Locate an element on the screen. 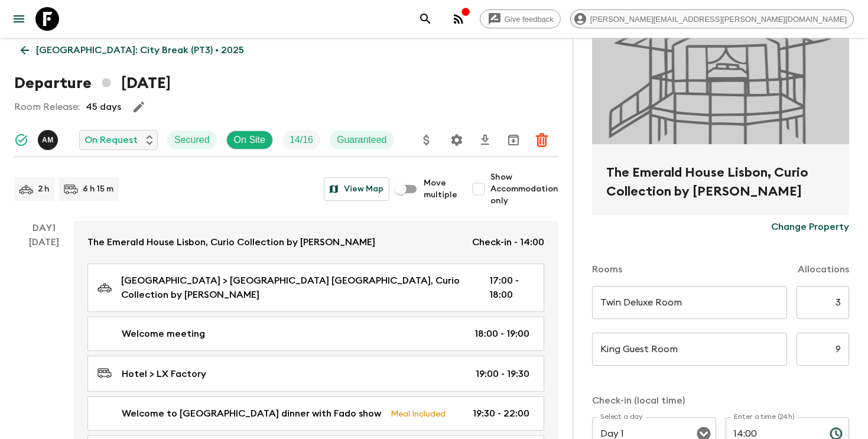 The width and height of the screenshot is (868, 439). p: Meal Included is located at coordinates (418, 414).